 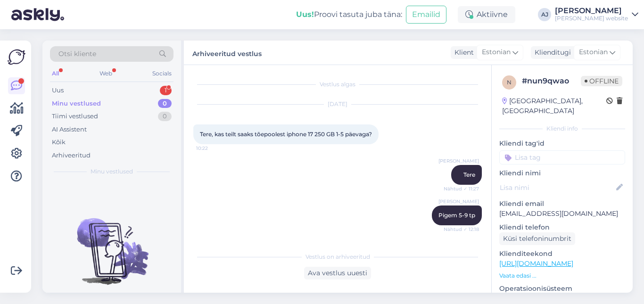 What do you see at coordinates (602, 81) in the screenshot?
I see `span: Offline` at bounding box center [602, 81].